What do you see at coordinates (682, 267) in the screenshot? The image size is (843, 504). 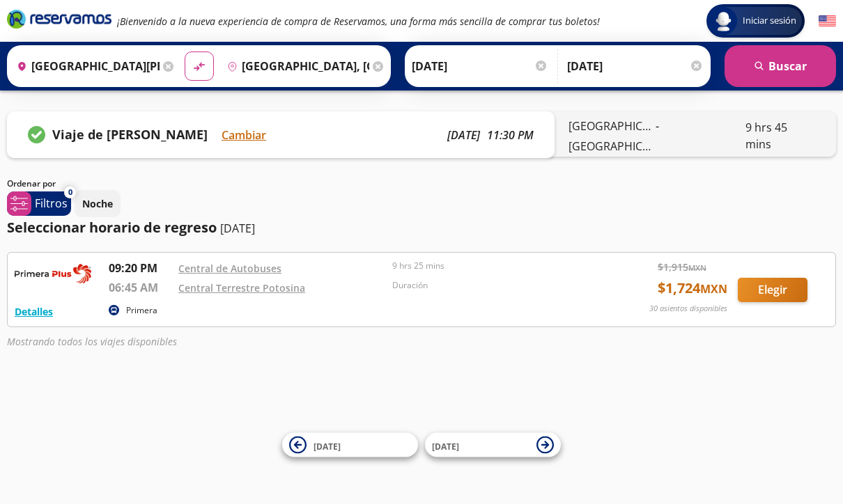 I see `span: $ 1,915` at bounding box center [682, 267].